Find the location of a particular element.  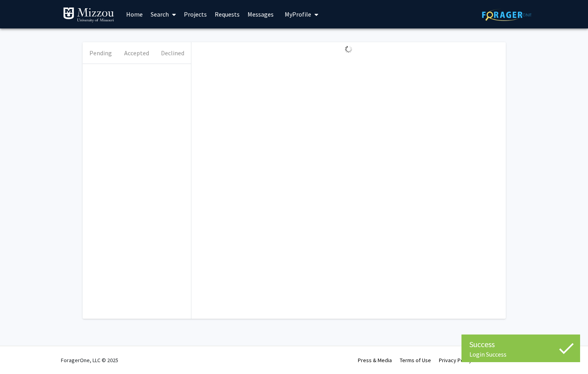

button: Accepted is located at coordinates (137, 53).